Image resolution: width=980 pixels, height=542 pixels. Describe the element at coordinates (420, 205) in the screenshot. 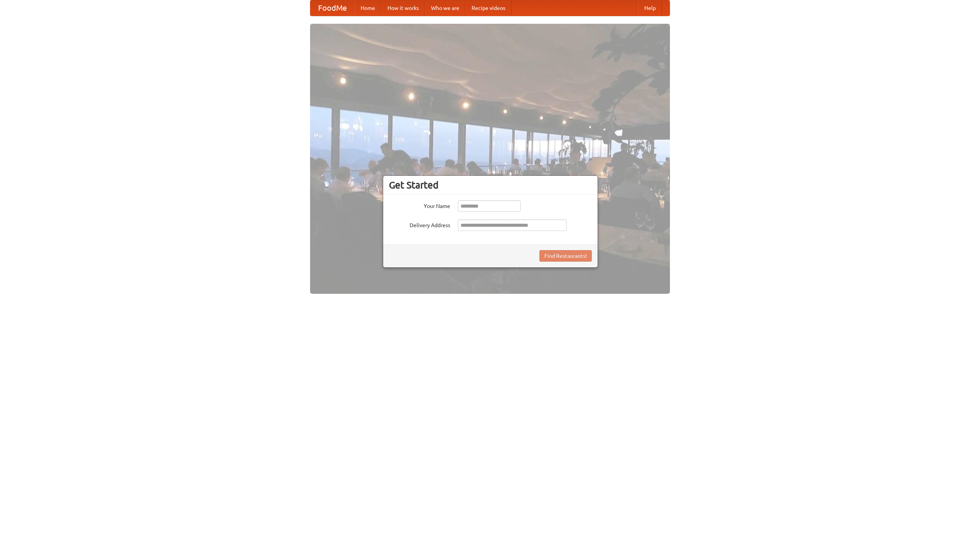

I see `label: Your Name` at that location.